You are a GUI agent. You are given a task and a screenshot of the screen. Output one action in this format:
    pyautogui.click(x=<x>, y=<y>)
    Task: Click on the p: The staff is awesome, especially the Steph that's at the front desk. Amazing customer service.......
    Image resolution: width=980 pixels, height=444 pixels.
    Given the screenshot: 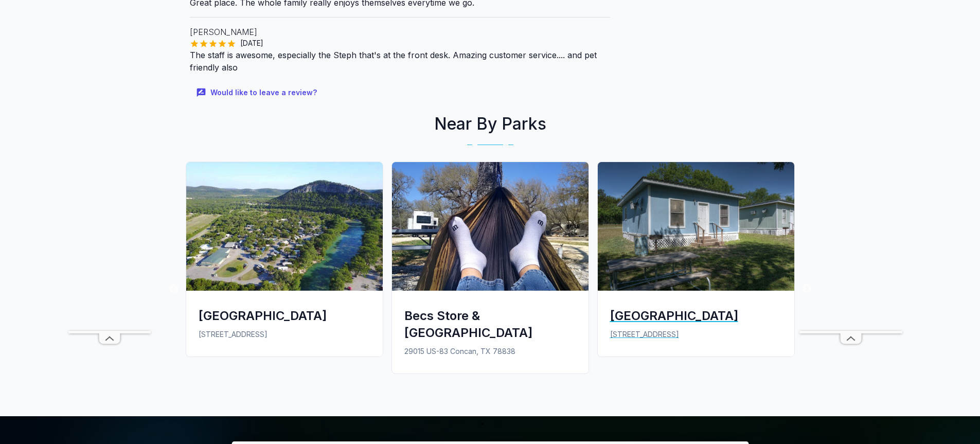 What is the action you would take?
    pyautogui.click(x=400, y=61)
    